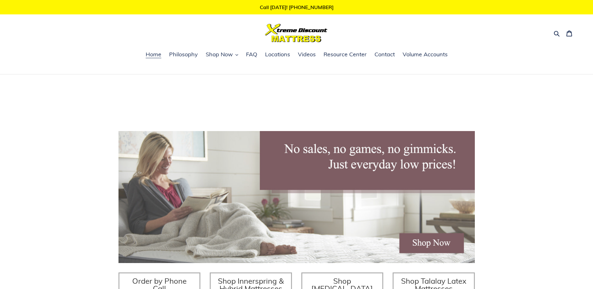 This screenshot has height=289, width=593. What do you see at coordinates (252, 54) in the screenshot?
I see `span: FAQ` at bounding box center [252, 54].